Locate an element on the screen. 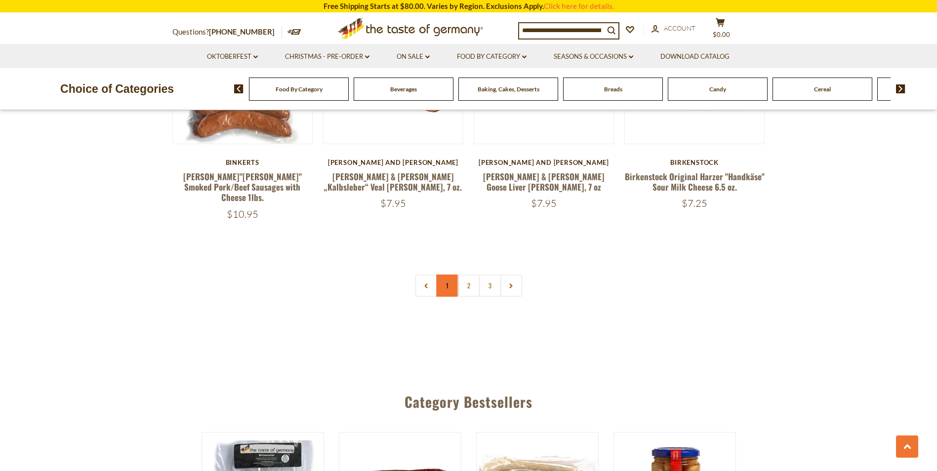 This screenshot has width=937, height=471. a: Beverages is located at coordinates (403, 89).